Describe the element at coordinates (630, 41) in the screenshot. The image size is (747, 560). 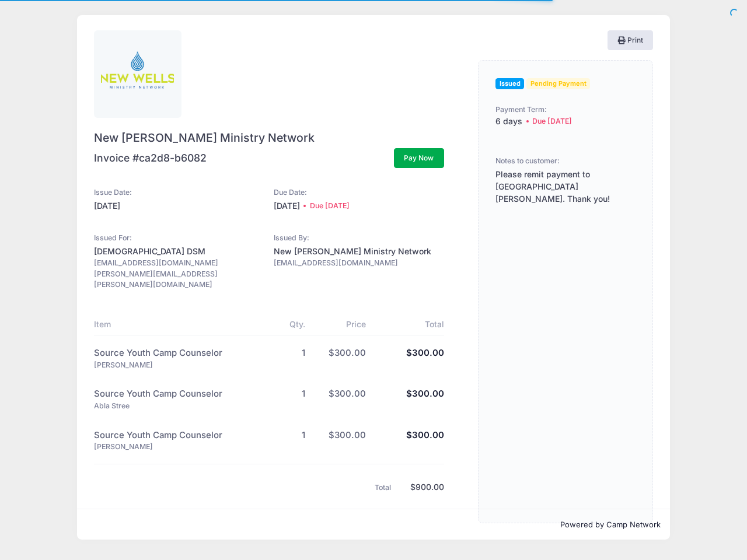
I see `button: Print` at that location.